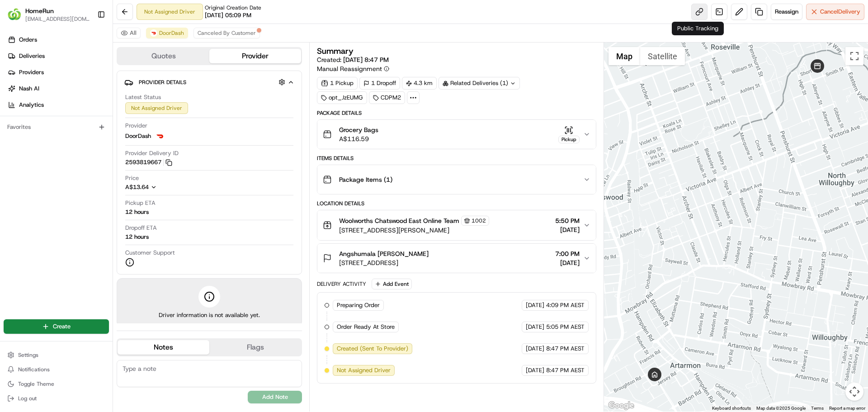  What do you see at coordinates (31, 56) in the screenshot?
I see `span: Deliveries` at bounding box center [31, 56].